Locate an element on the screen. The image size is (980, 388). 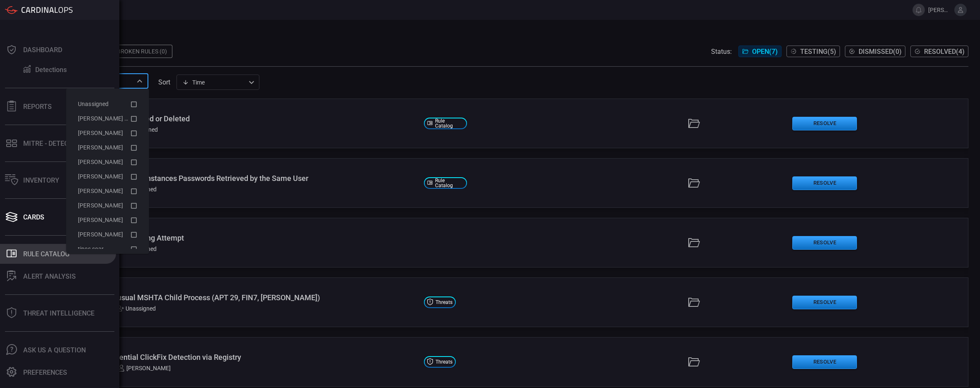
span: Unassigned is located at coordinates (94, 104).